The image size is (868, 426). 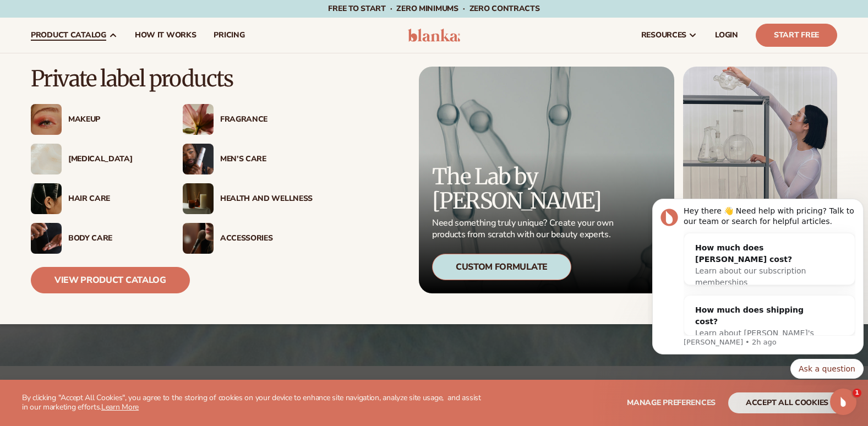 What do you see at coordinates (434, 9) in the screenshot?
I see `span: Free to start · ZERO minimums · ZERO contracts` at bounding box center [434, 9].